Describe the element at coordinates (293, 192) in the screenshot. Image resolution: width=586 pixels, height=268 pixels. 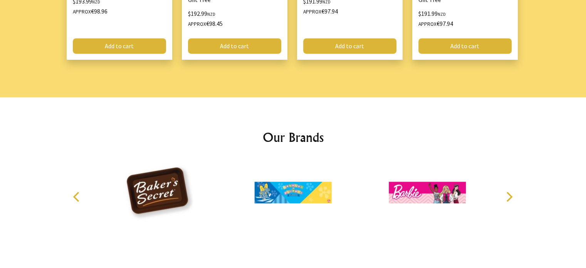
I see `img: Bananas in Pyjamas` at that location.